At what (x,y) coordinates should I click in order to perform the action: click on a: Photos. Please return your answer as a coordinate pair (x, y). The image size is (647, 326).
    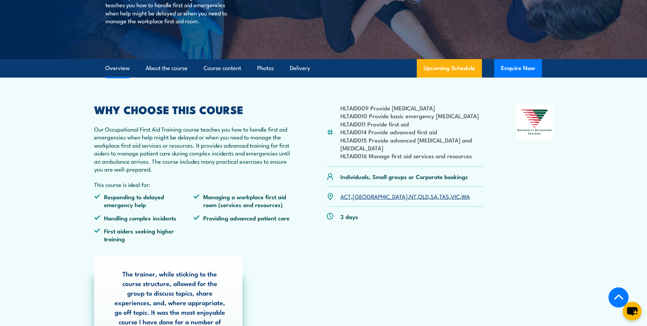
    Looking at the image, I should click on (265, 68).